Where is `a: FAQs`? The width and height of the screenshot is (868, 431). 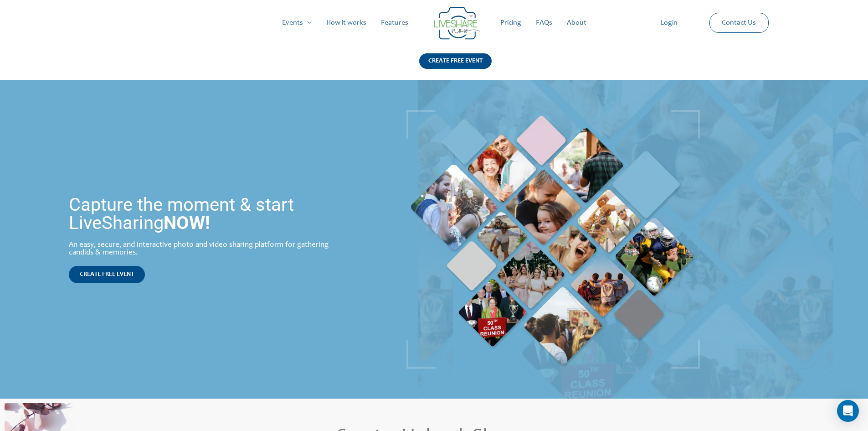 a: FAQs is located at coordinates (544, 23).